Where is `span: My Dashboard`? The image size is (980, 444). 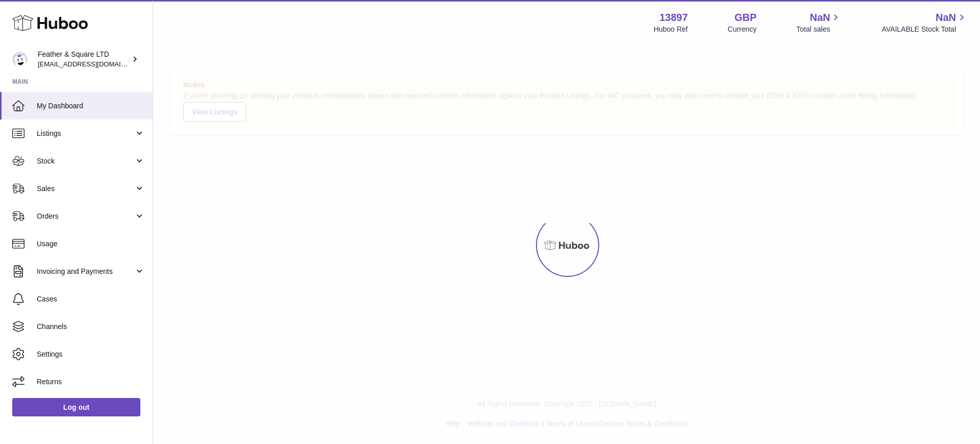
span: My Dashboard is located at coordinates (91, 106).